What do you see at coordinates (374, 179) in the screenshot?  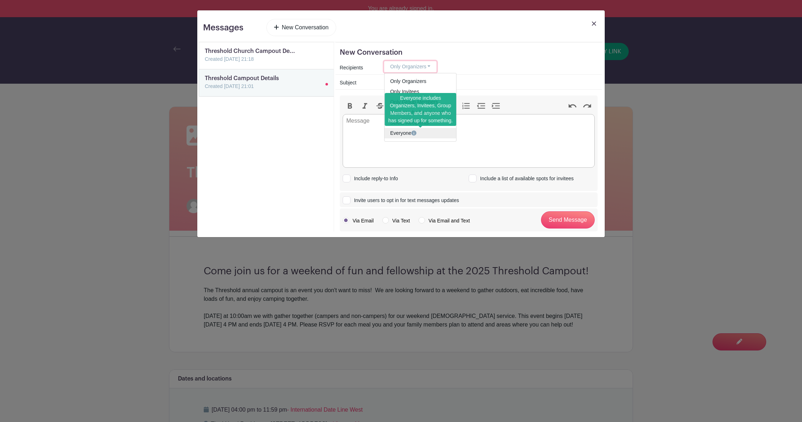 I see `div: Include reply-to Info` at bounding box center [374, 179].